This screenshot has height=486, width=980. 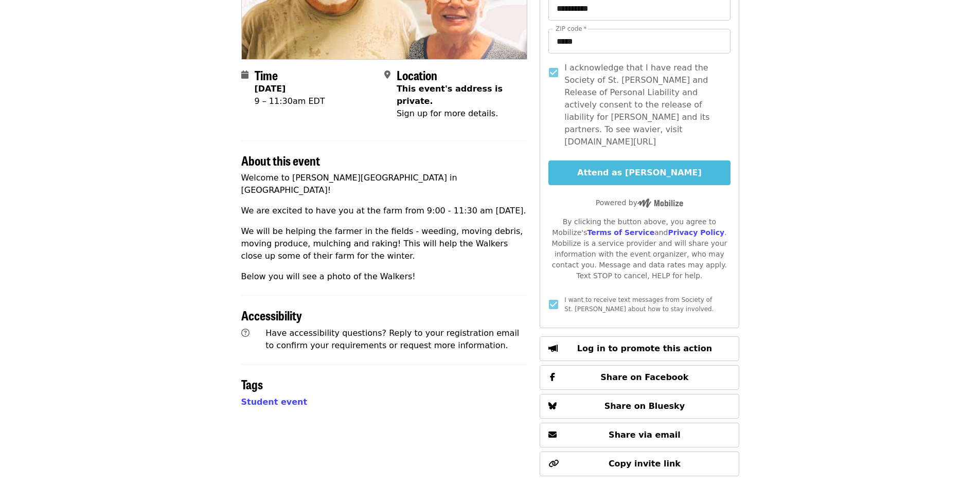 What do you see at coordinates (245, 332) in the screenshot?
I see `i: question-circle icon` at bounding box center [245, 332].